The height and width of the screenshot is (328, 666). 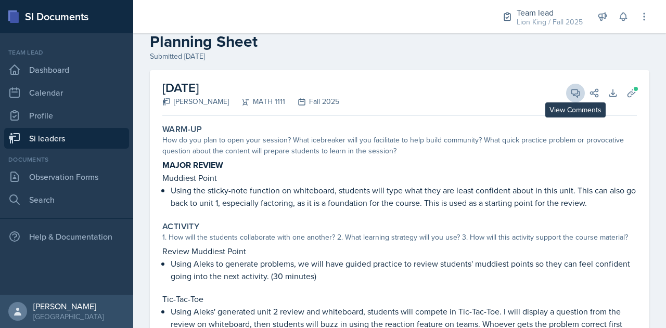 I want to click on label: Warm-Up, so click(x=182, y=130).